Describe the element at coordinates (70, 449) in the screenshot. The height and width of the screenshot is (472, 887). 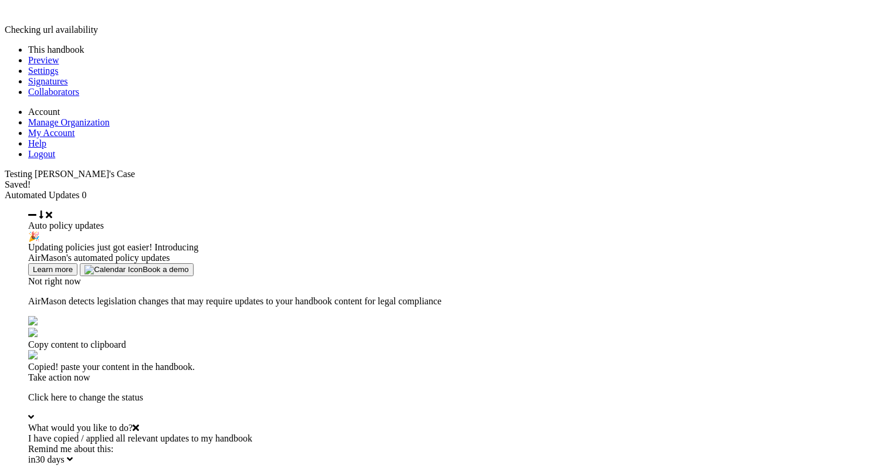
I see `span: Remind me about this:` at that location.